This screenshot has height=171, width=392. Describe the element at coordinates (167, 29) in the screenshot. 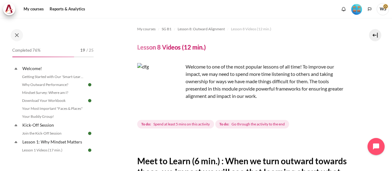

I see `a: SG B1` at that location.